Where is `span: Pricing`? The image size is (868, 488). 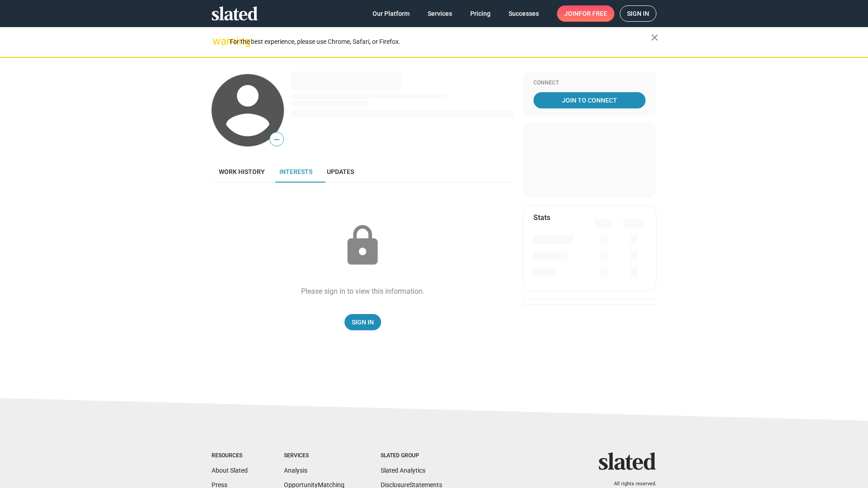
span: Pricing is located at coordinates (480, 14).